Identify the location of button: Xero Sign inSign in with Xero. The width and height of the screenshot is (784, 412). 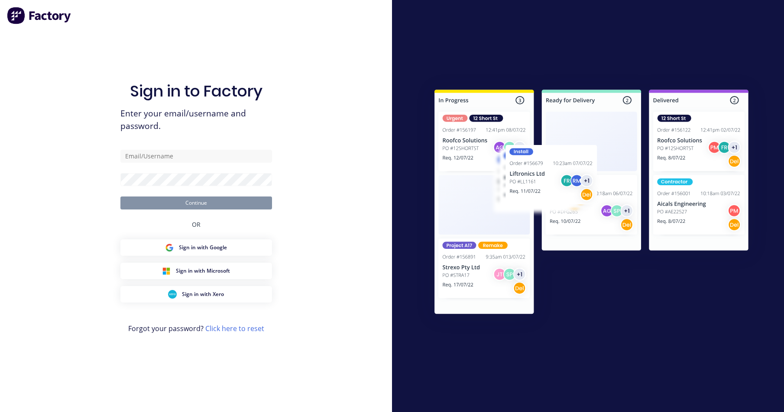
(196, 294).